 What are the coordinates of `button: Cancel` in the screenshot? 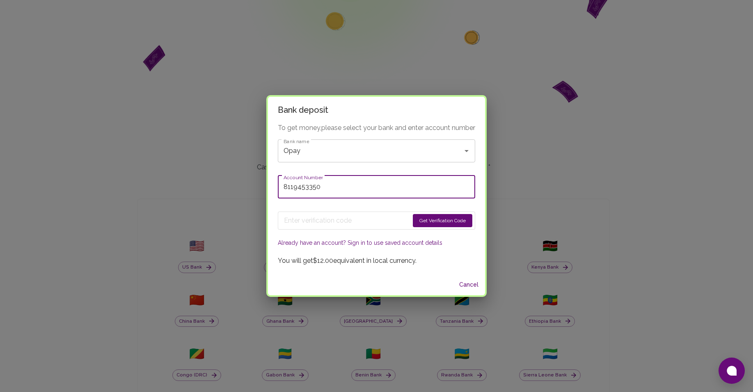 It's located at (468, 285).